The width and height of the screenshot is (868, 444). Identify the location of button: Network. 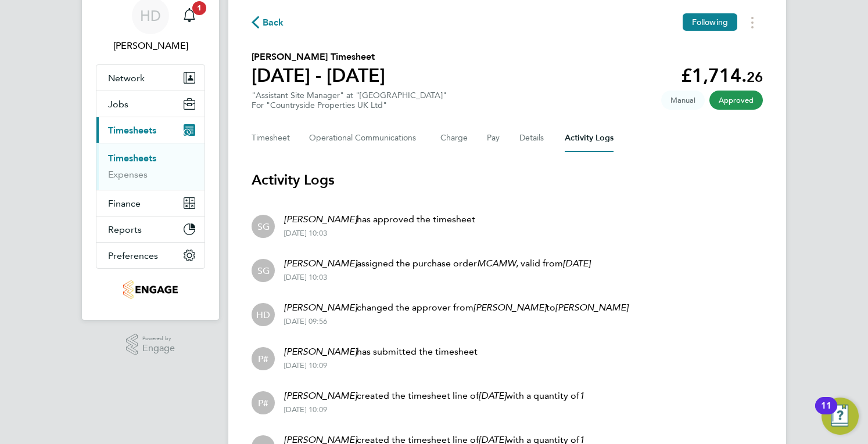
(151, 78).